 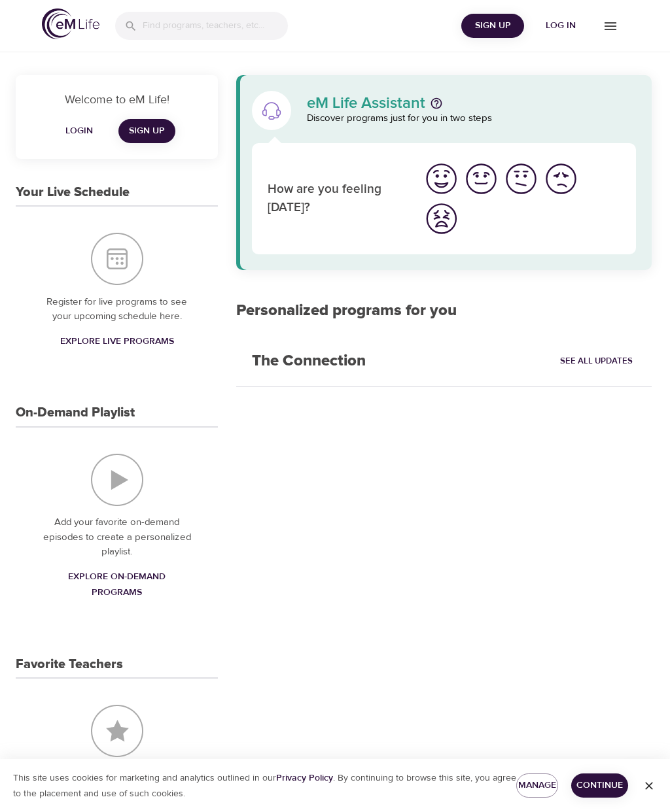 What do you see at coordinates (481, 179) in the screenshot?
I see `button: I'm feeling good` at bounding box center [481, 179].